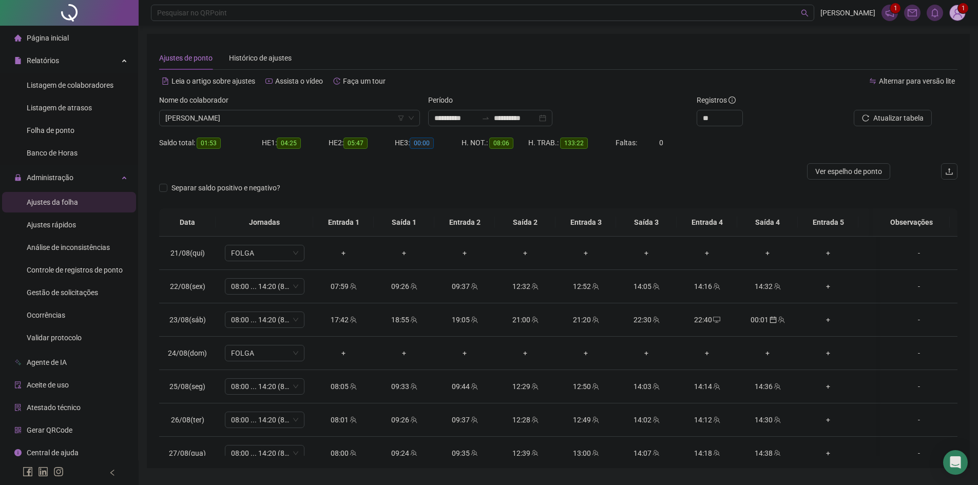 Image resolution: width=978 pixels, height=485 pixels. What do you see at coordinates (68, 247) in the screenshot?
I see `span: Análise de inconsistências` at bounding box center [68, 247].